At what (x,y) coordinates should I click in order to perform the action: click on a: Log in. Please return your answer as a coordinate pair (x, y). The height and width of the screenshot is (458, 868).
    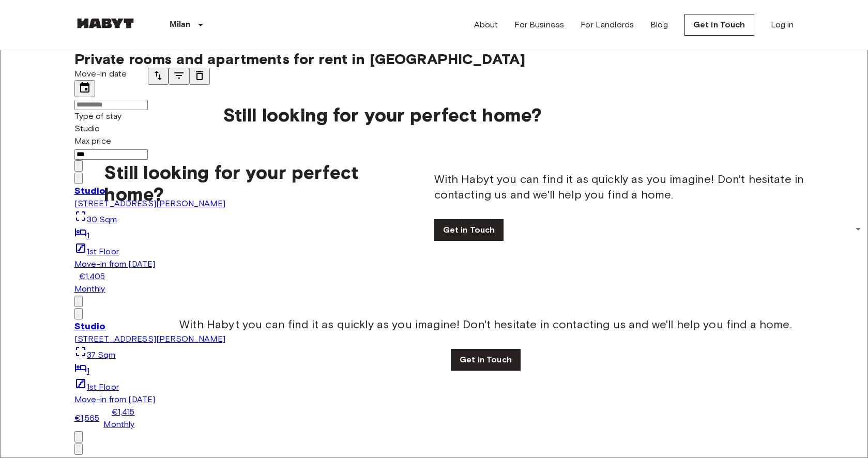
    Looking at the image, I should click on (782, 25).